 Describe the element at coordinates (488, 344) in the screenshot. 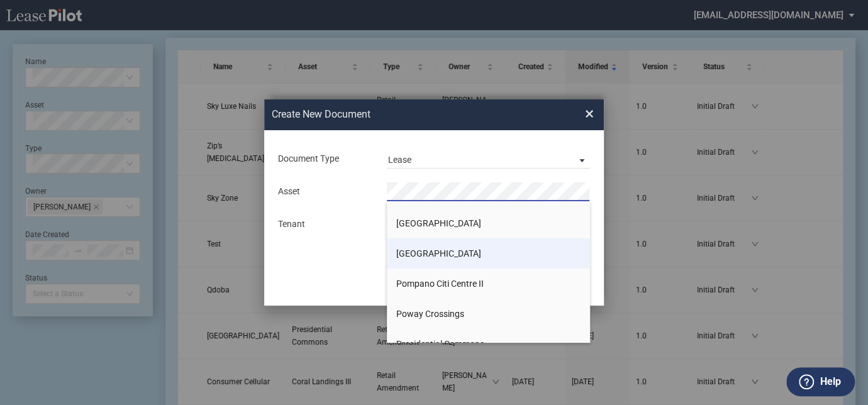

I see `li: Presidential Commons` at that location.